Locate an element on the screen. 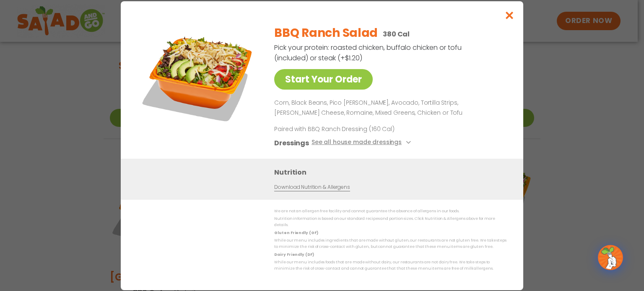 The width and height of the screenshot is (644, 291). p: While our menu includes foods that are made without dairy, our restaurants are not dairy free. We... is located at coordinates (391, 265).